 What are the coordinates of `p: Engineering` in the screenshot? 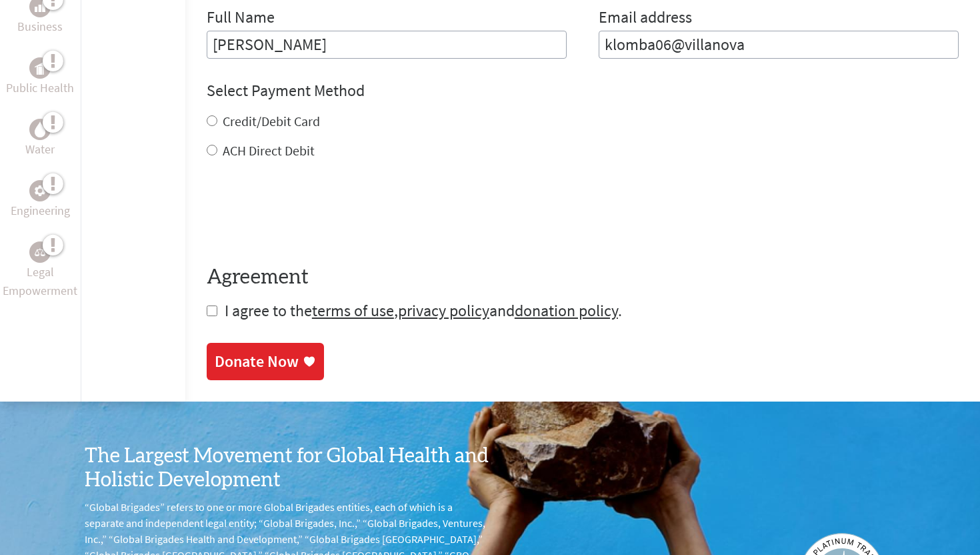 It's located at (40, 211).